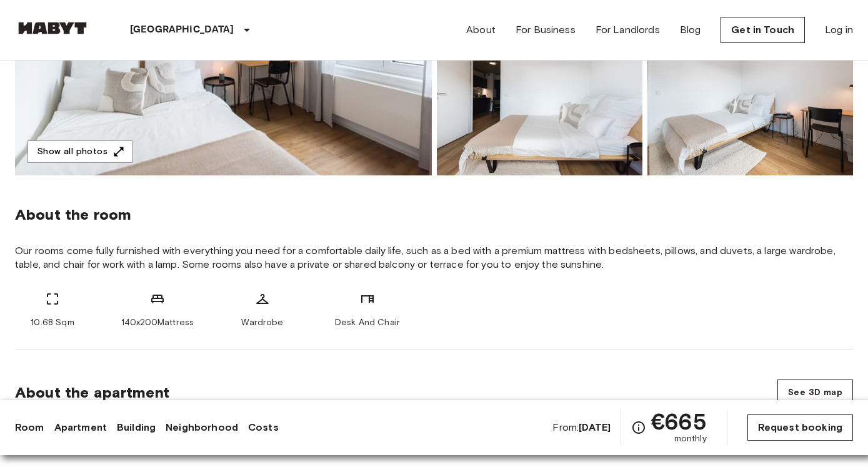 This screenshot has height=475, width=868. I want to click on span: Desk And Chair, so click(368, 323).